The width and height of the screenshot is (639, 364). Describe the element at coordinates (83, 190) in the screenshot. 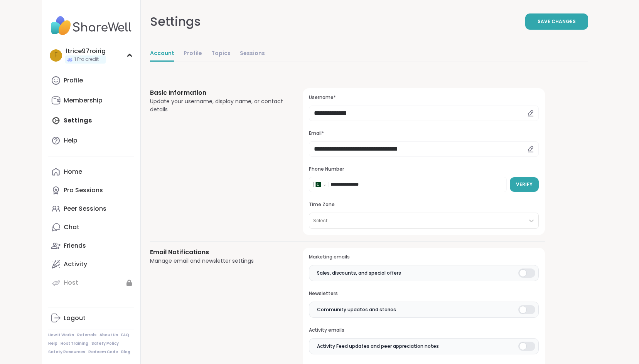

I see `div: Pro Sessions` at that location.